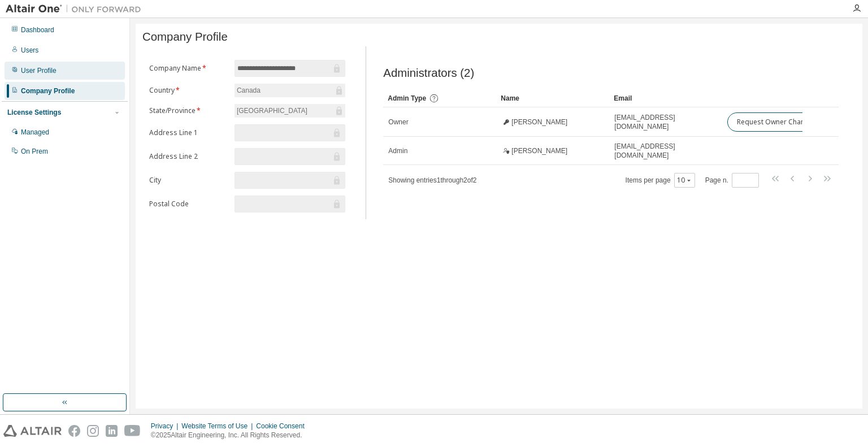  What do you see at coordinates (188, 68) in the screenshot?
I see `label: Company Name` at bounding box center [188, 68].